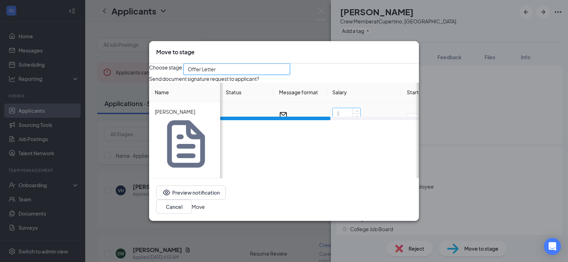  I want to click on span: Increase Value, so click(357, 111).